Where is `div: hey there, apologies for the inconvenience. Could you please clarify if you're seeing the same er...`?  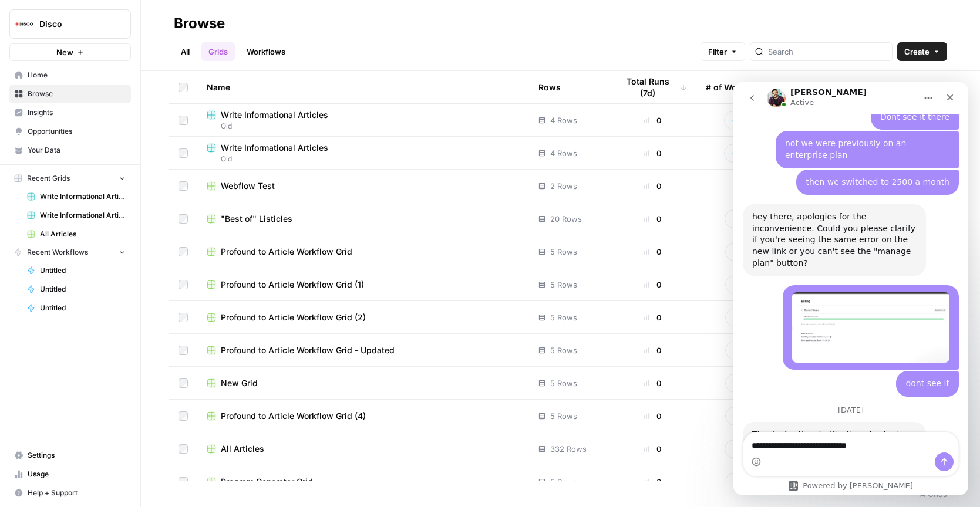 div: hey there, apologies for the inconvenience. Could you please clarify if you're seeing the same er... is located at coordinates (101, 158).